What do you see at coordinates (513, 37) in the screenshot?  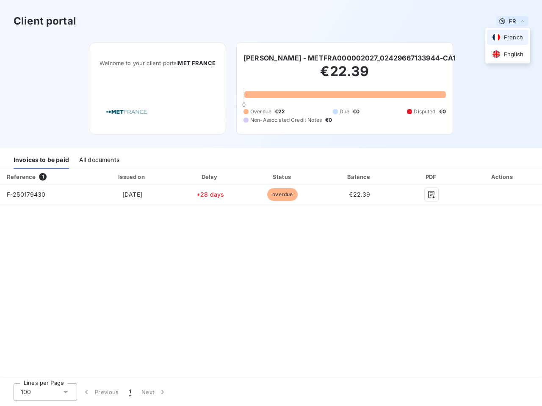 I see `span: French` at bounding box center [513, 37].